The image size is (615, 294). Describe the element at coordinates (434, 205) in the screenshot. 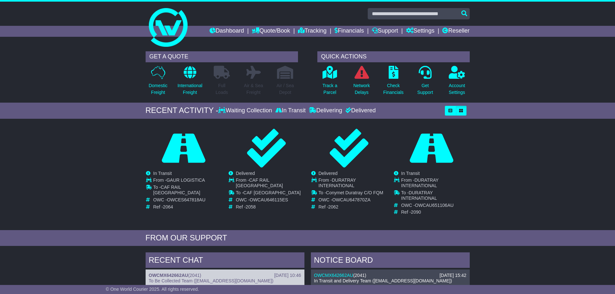

I see `span: OWCAU651106AU` at that location.